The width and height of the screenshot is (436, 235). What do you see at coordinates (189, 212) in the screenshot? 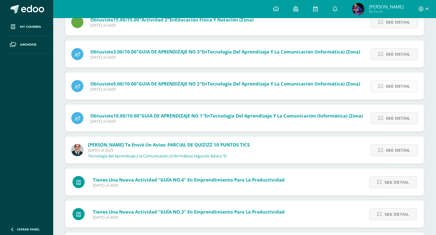
I see `span: Tienes una nueva actividad "GUÍA NO.3" En Emprendimiento para la Productividad` at bounding box center [189, 212].